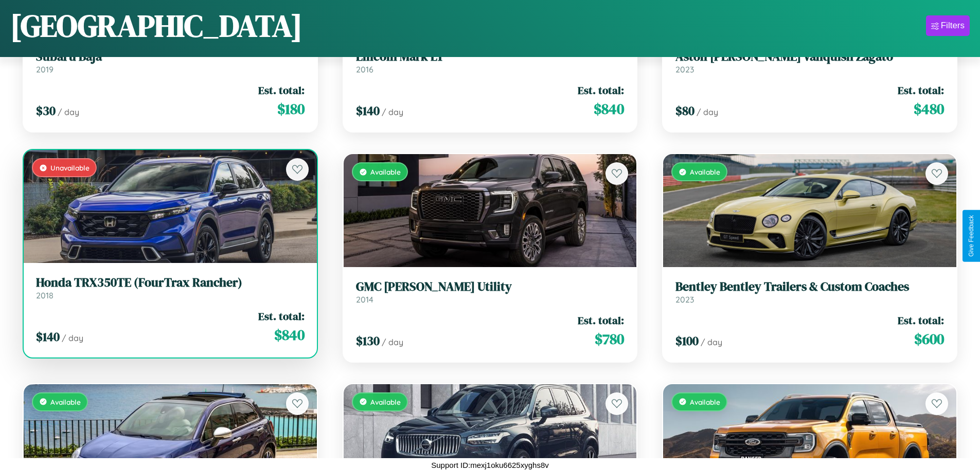  What do you see at coordinates (489, 465) in the screenshot?
I see `p: Support ID: mexj1oku6625xyghs8v` at bounding box center [489, 465].